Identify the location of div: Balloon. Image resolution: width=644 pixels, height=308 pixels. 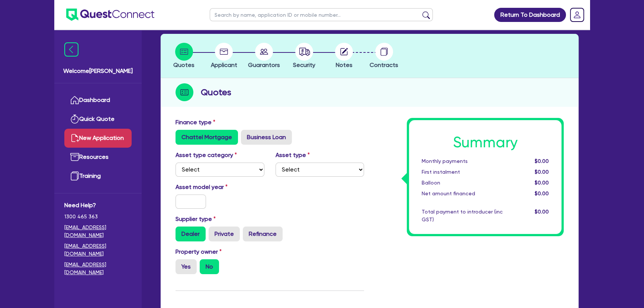
(462, 183).